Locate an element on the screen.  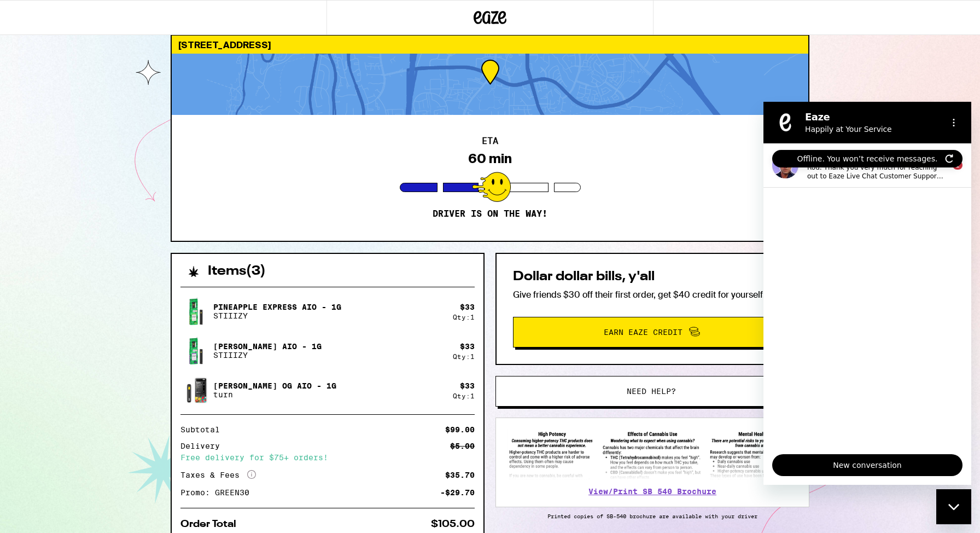
span: New conversation is located at coordinates (104, 363).